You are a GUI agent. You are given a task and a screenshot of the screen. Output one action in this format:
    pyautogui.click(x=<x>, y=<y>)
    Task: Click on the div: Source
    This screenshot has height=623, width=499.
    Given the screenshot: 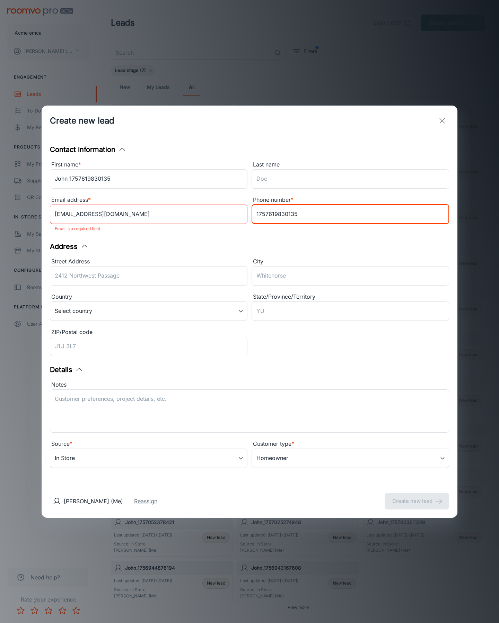 What is the action you would take?
    pyautogui.click(x=149, y=444)
    